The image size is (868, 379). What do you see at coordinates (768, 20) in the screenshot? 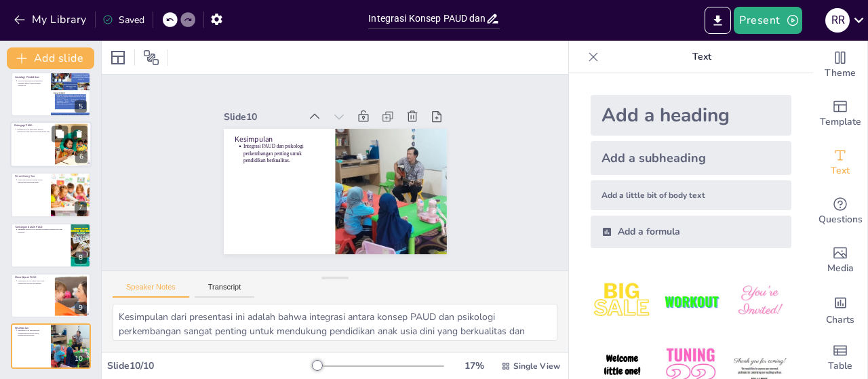
I see `button: Present` at bounding box center [768, 20].